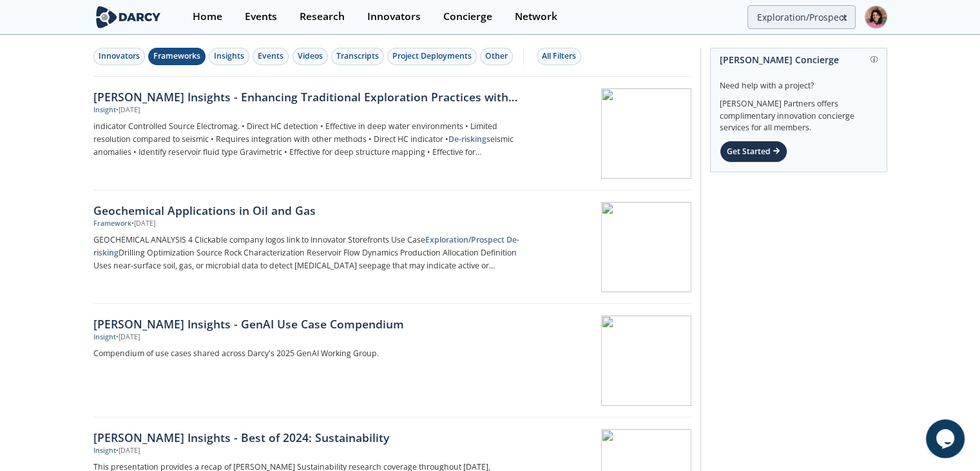 The image size is (980, 471). I want to click on p: Compendium of use cases shared across Darcy's 2025 GenAI Working Group., so click(307, 353).